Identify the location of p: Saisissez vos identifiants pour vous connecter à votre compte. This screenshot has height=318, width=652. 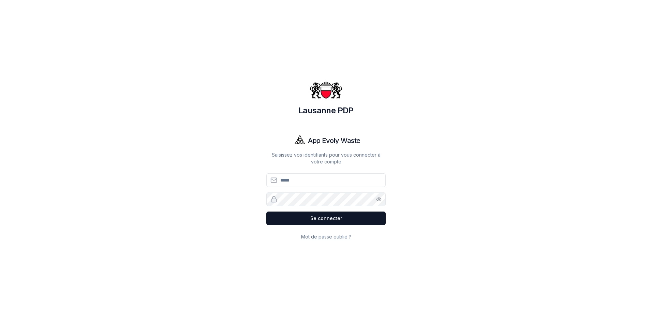
(326, 158).